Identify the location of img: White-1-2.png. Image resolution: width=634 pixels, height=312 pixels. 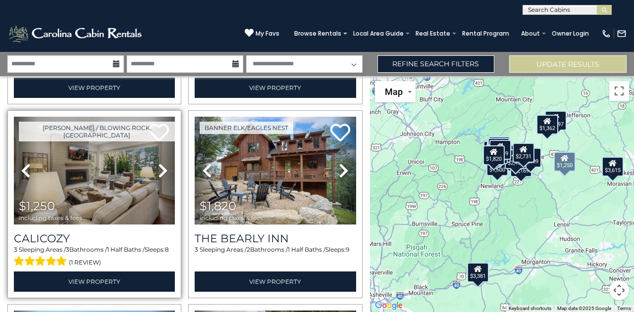
(76, 34).